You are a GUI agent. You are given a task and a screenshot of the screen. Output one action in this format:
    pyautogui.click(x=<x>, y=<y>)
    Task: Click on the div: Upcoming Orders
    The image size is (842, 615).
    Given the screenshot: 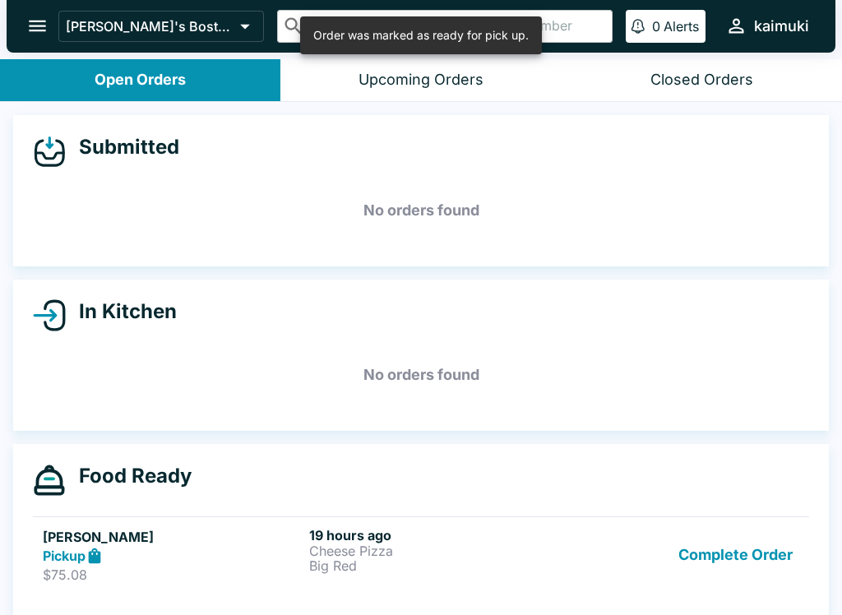 What is the action you would take?
    pyautogui.click(x=421, y=80)
    